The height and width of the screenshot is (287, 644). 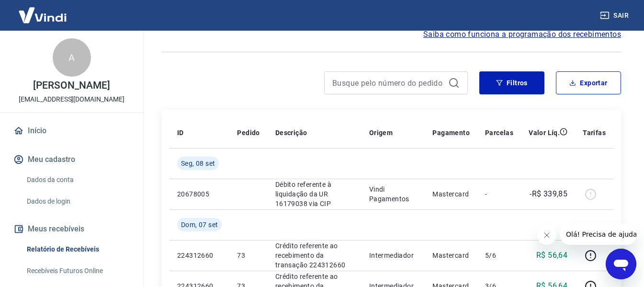 What do you see at coordinates (72, 58) in the screenshot?
I see `div: A` at bounding box center [72, 58].